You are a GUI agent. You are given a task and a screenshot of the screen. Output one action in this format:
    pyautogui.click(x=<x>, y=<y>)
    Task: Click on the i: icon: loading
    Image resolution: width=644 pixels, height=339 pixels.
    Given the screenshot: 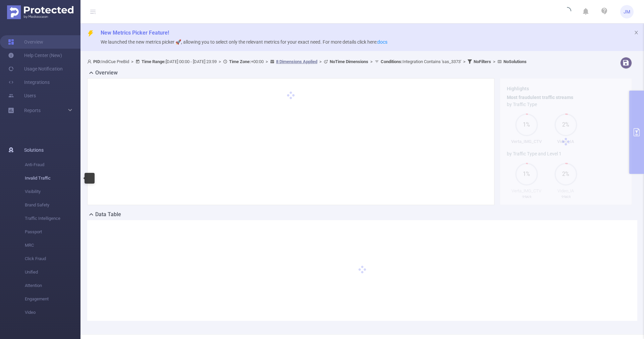 What is the action you would take?
    pyautogui.click(x=568, y=12)
    